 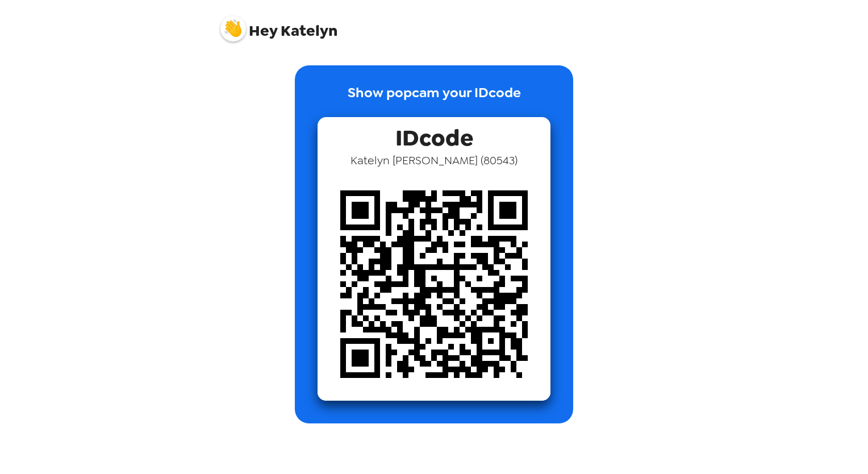 What do you see at coordinates (263, 30) in the screenshot?
I see `span: Hey` at bounding box center [263, 30].